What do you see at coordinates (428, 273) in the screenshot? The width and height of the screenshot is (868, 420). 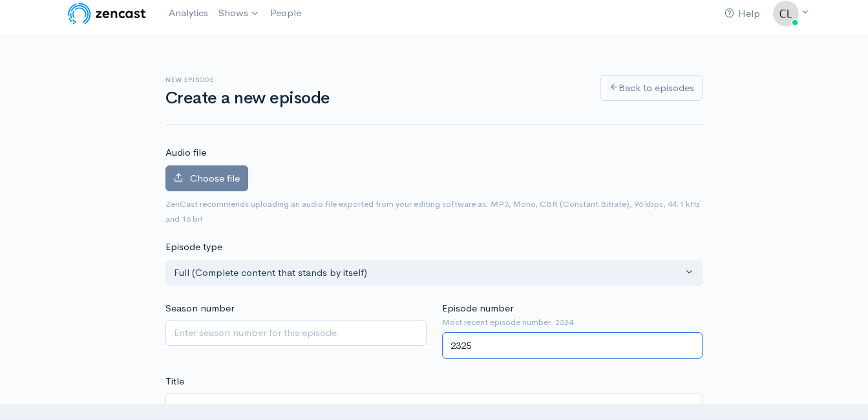 I see `div: Full (Complete content that stands by itself)` at bounding box center [428, 273].